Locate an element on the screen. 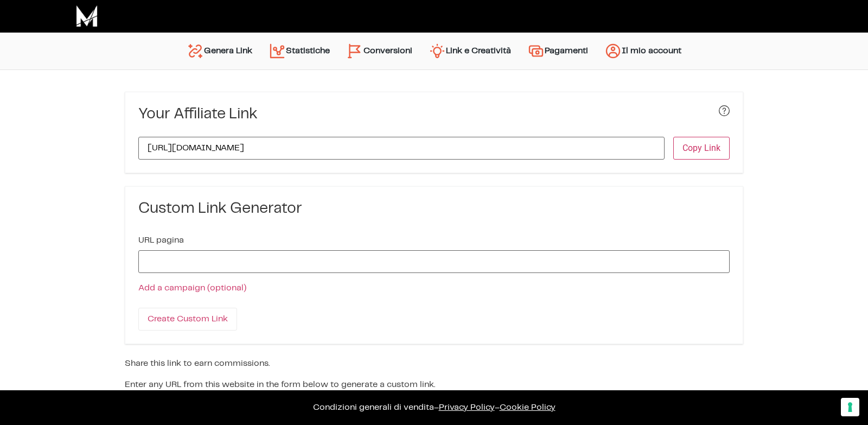 The width and height of the screenshot is (868, 425). button: Le tue preferenze relative al consenso per le tecnologie di tracciamento is located at coordinates (850, 407).